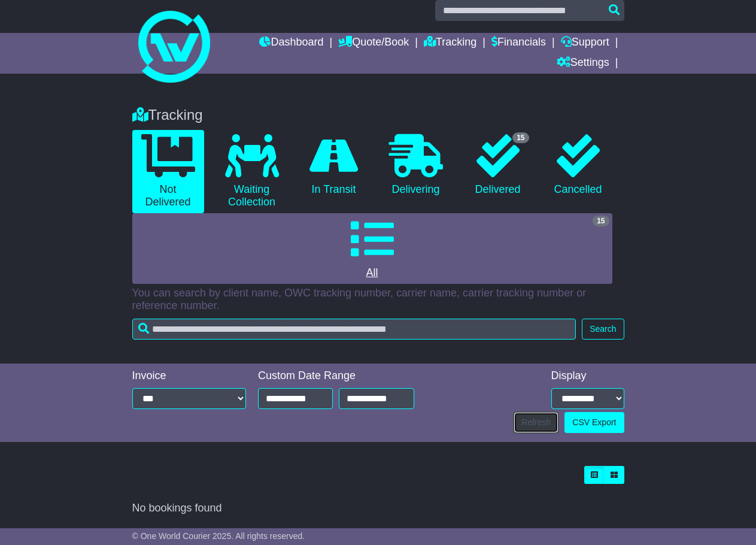 Image resolution: width=756 pixels, height=545 pixels. What do you see at coordinates (593, 422) in the screenshot?
I see `a: CSV Export` at bounding box center [593, 422].